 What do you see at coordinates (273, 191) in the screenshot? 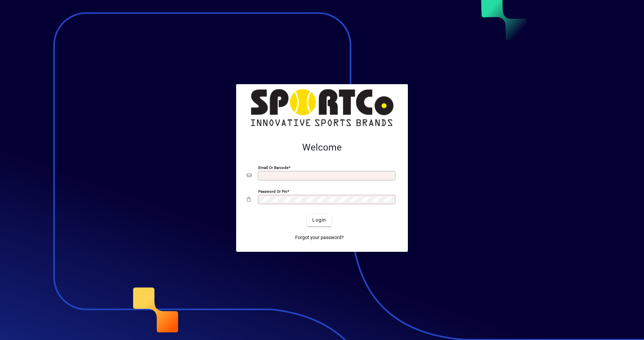
I see `mat-label: Password or Pin` at bounding box center [273, 191].